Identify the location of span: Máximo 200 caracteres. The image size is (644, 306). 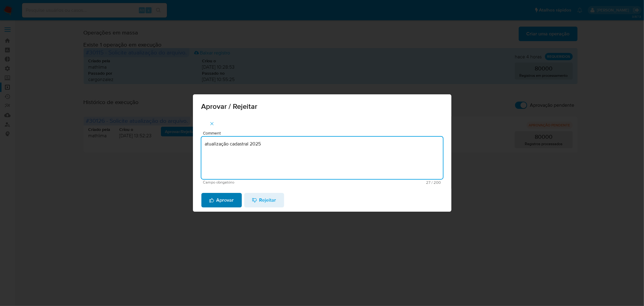
(382, 182).